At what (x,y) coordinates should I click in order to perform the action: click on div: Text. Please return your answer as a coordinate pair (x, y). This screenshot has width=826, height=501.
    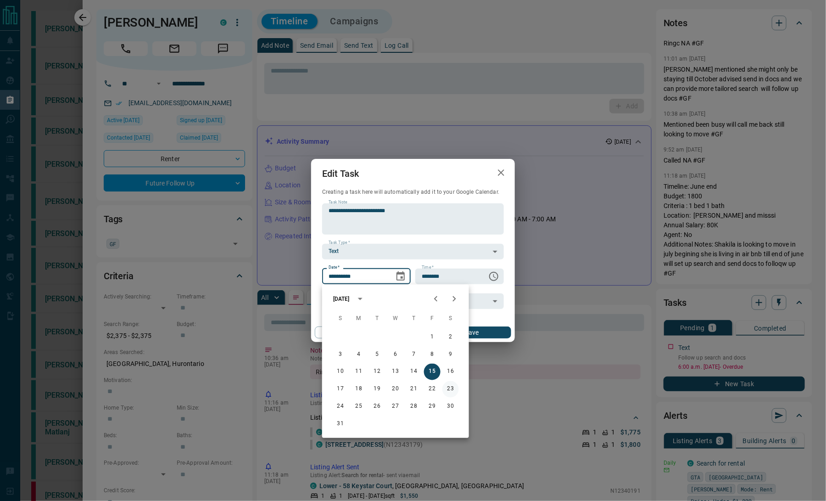
    Looking at the image, I should click on (413, 251).